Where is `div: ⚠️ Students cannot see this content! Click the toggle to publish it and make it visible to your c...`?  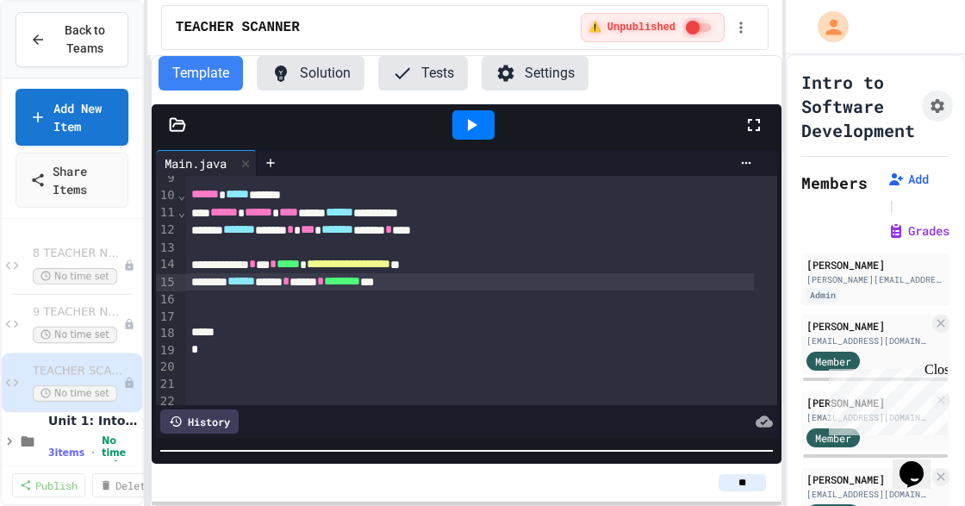 div: ⚠️ Students cannot see this content! Click the toggle to publish it and make it visible to your c... is located at coordinates (653, 28).